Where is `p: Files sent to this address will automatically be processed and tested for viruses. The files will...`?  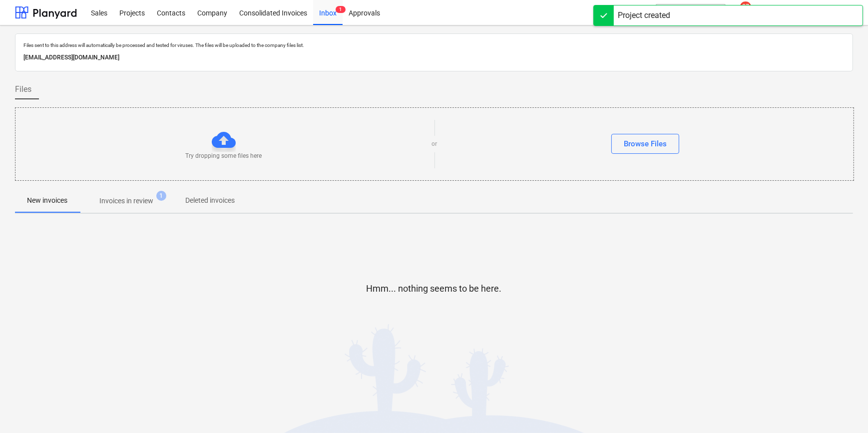
p: Files sent to this address will automatically be processed and tested for viruses. The files will... is located at coordinates (434, 45).